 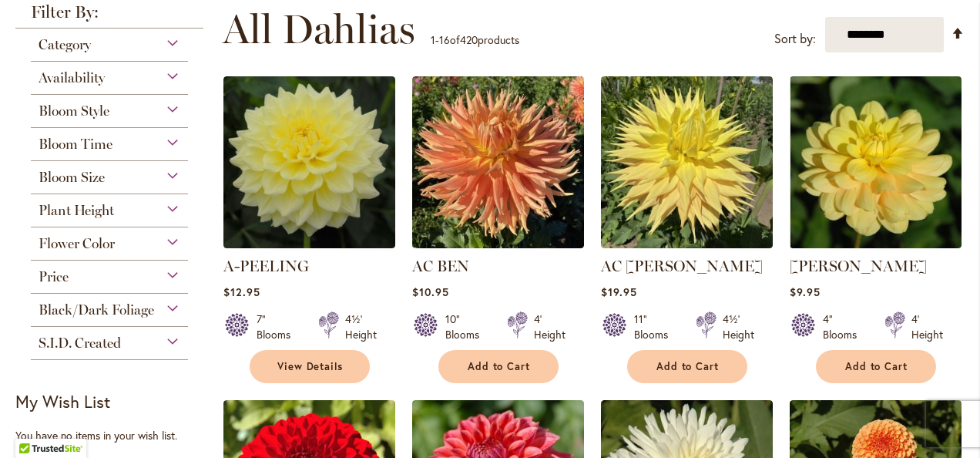 What do you see at coordinates (686, 162) in the screenshot?
I see `img: AC Jeri` at bounding box center [686, 162].